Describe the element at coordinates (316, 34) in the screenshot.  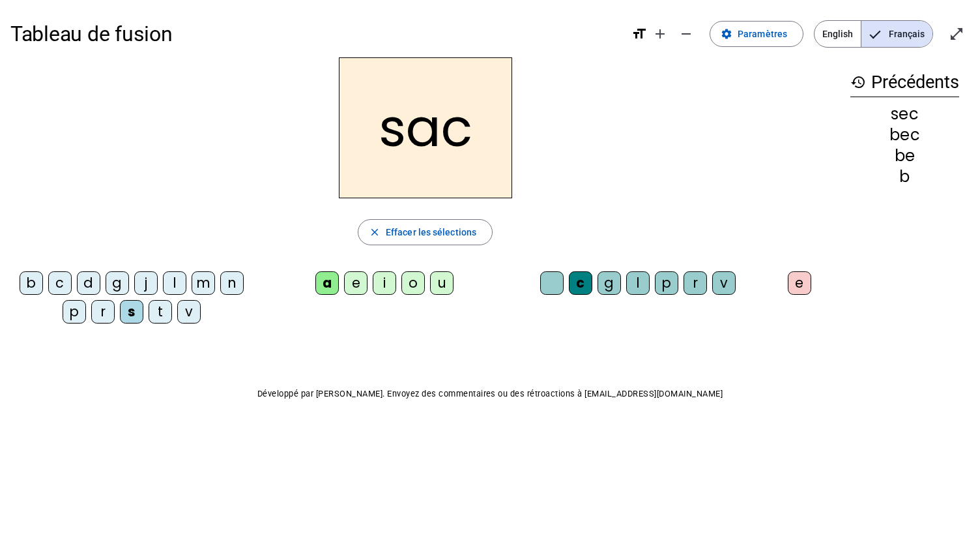
I see `h1: Tableau de fusion` at that location.